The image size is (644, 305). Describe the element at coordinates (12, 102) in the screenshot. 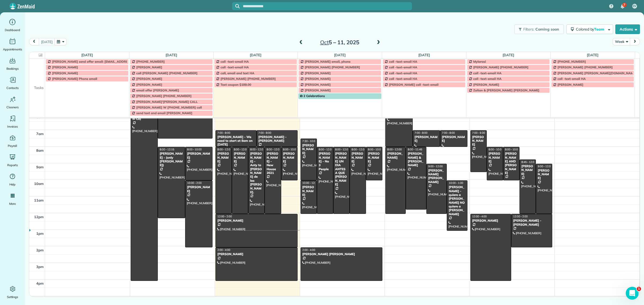

I see `a: Cleaners` at that location.